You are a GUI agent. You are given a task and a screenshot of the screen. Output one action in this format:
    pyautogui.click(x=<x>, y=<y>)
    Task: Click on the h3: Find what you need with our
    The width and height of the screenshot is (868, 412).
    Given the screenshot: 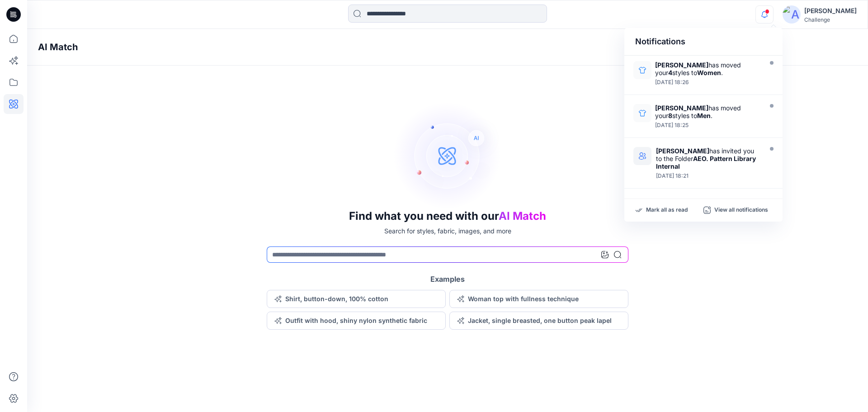 What is the action you would take?
    pyautogui.click(x=448, y=216)
    